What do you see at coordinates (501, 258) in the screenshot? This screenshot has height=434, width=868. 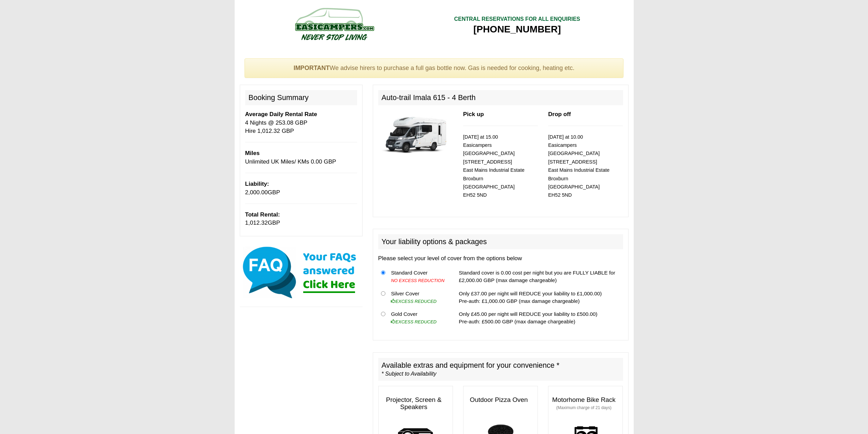 I see `p: Please select your level of cover from the options below` at bounding box center [501, 258].